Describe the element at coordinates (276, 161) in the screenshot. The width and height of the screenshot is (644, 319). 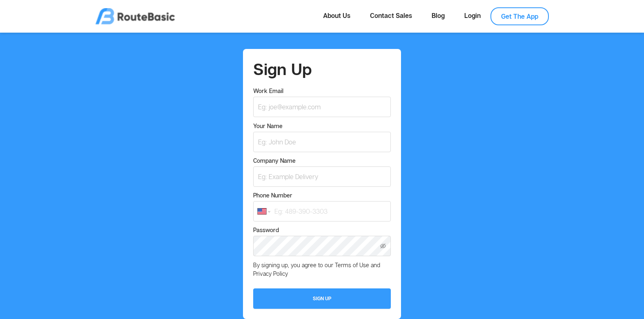
I see `label: Company Name` at that location.